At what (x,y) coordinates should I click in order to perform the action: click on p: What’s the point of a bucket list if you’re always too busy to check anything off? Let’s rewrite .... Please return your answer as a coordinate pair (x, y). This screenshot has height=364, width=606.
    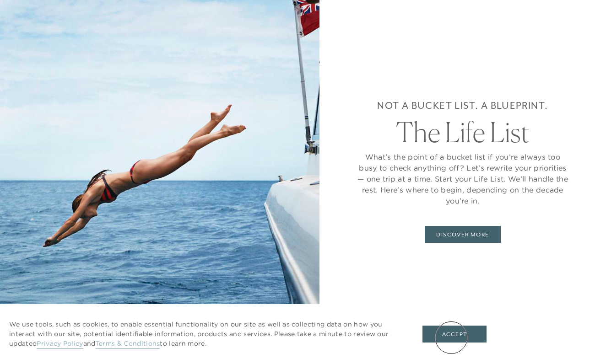
    Looking at the image, I should click on (463, 179).